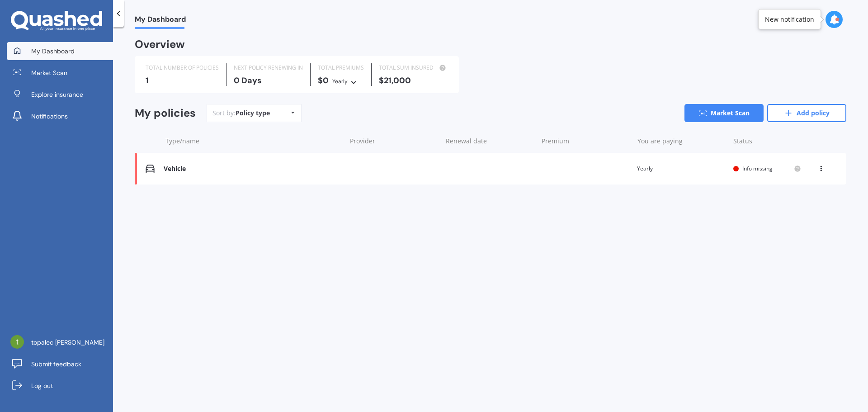 This screenshot has width=868, height=412. What do you see at coordinates (413, 68) in the screenshot?
I see `div: TOTAL SUM INSURED` at bounding box center [413, 68].